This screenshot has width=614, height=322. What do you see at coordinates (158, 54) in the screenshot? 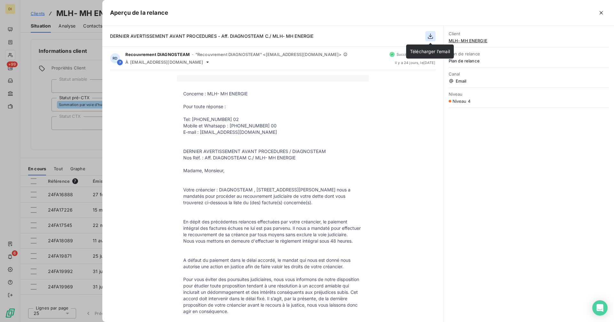
I see `span: Recouvrement DIAGNOSTEAM` at bounding box center [158, 54].